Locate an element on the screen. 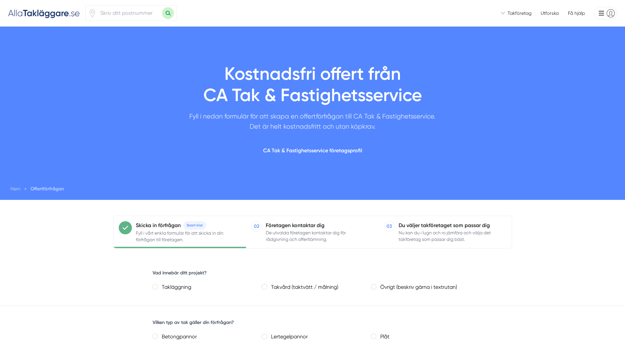 The height and width of the screenshot is (341, 625). p: Företagen kontaktar dig is located at coordinates (319, 225).